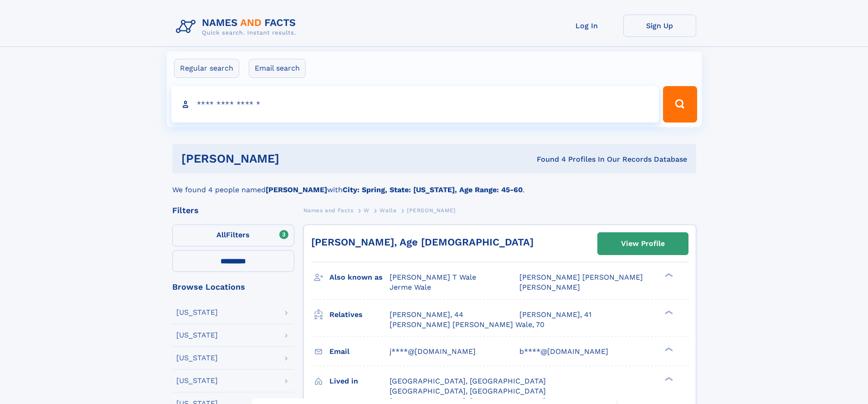  Describe the element at coordinates (366, 210) in the screenshot. I see `a: W` at that location.